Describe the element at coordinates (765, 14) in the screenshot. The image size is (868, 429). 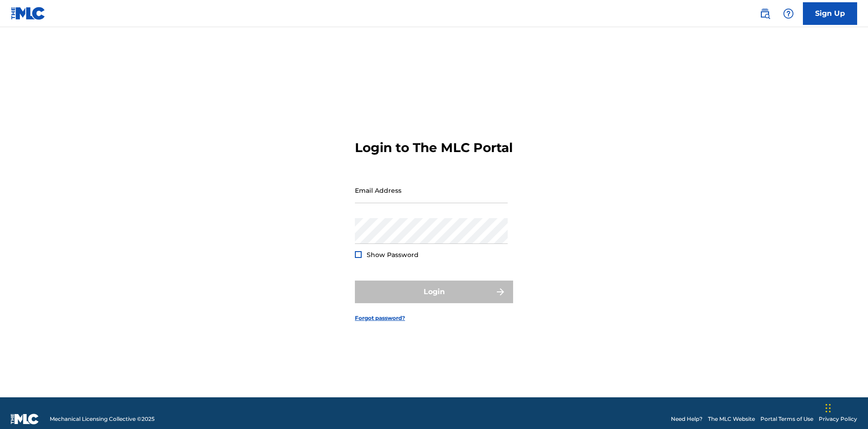
I see `img: search` at that location.